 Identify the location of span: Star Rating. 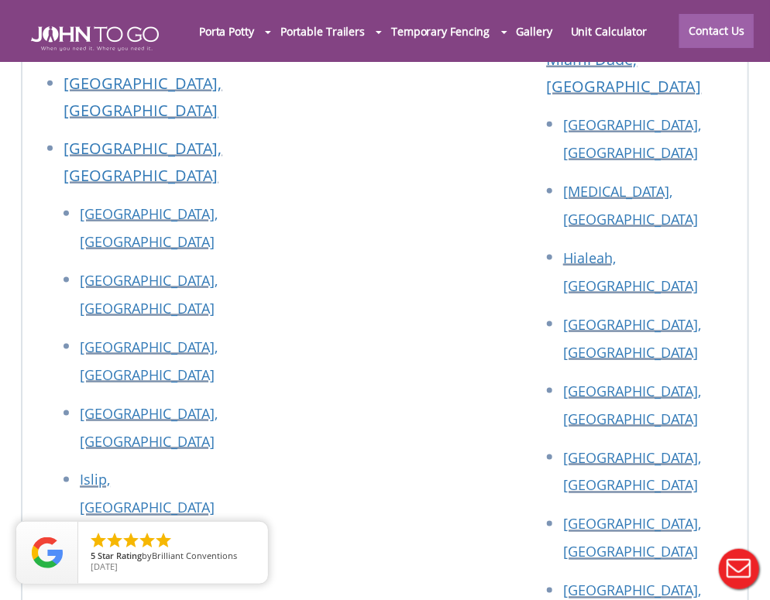
(119, 555).